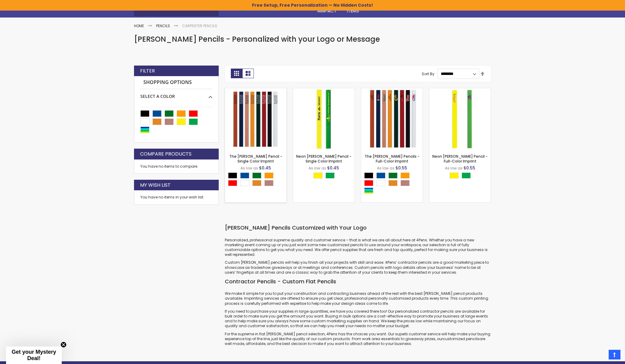  What do you see at coordinates (177, 83) in the screenshot?
I see `strong: Shopping Options` at bounding box center [177, 83].